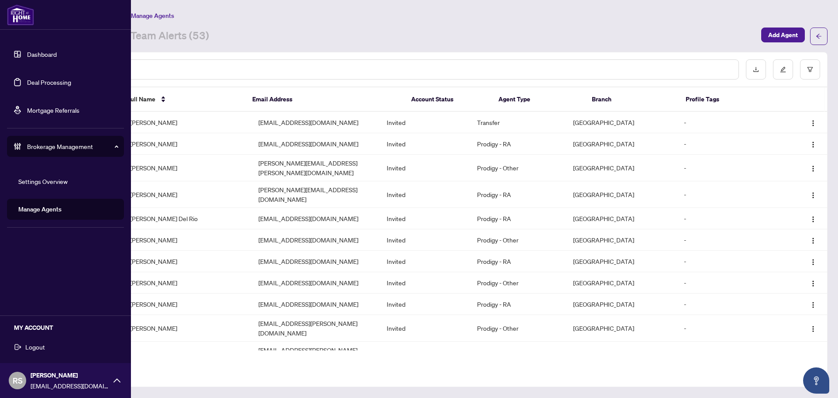 This screenshot has height=398, width=838. I want to click on button: filter, so click(810, 69).